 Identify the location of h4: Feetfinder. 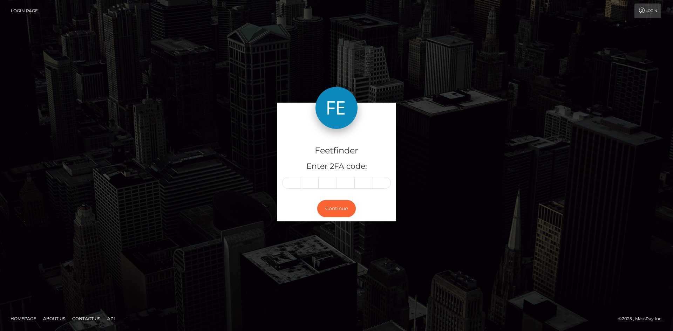
(337, 151).